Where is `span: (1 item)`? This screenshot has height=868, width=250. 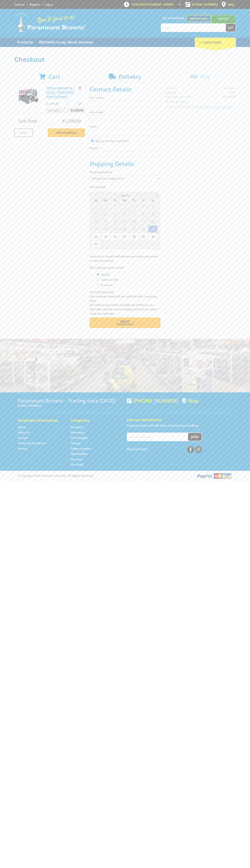
span: (1 item) is located at coordinates (216, 42).